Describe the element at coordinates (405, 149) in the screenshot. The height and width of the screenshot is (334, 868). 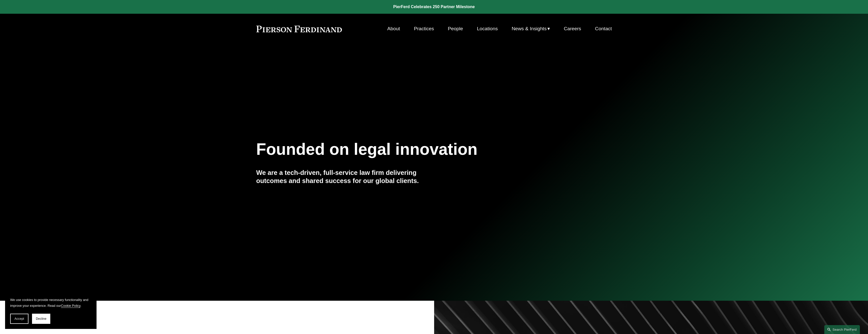
I see `h1: Founded on legal innovation` at that location.